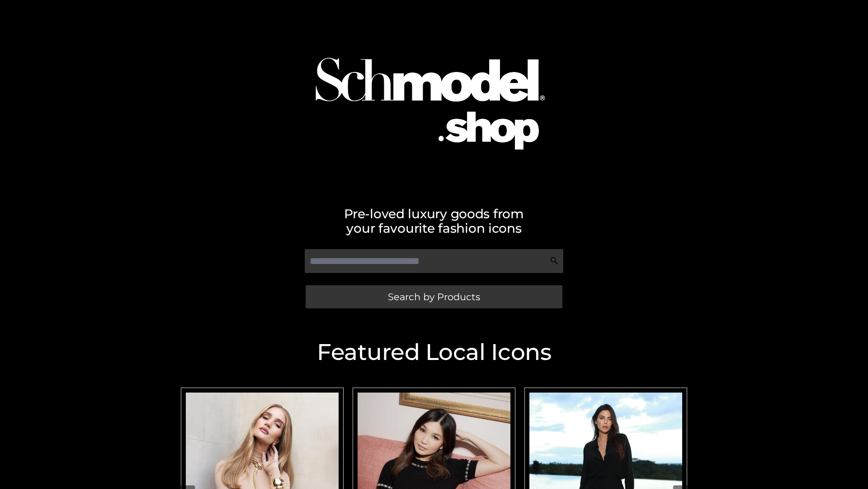  Describe the element at coordinates (434, 296) in the screenshot. I see `span: Search by Products` at that location.